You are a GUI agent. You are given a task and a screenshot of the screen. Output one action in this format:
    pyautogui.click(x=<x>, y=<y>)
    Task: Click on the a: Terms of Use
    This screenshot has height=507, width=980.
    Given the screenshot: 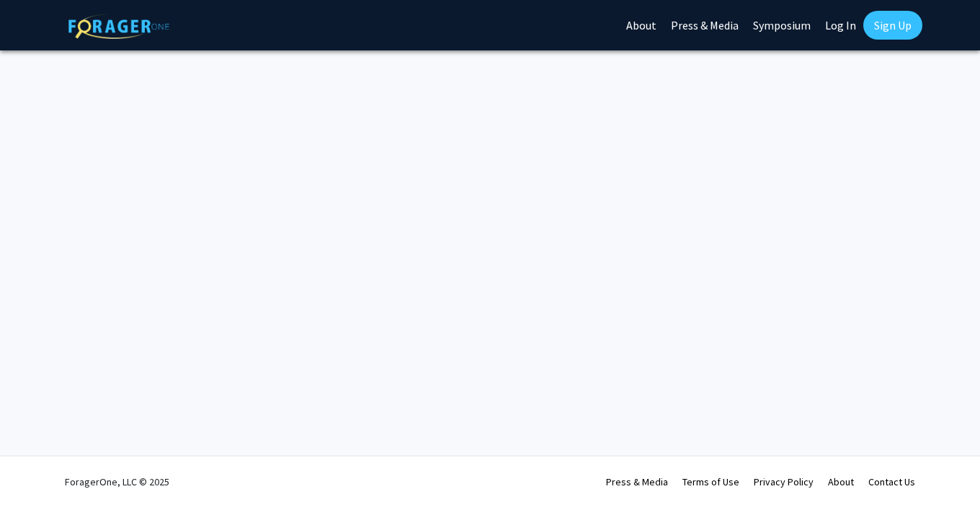 What is the action you would take?
    pyautogui.click(x=710, y=482)
    